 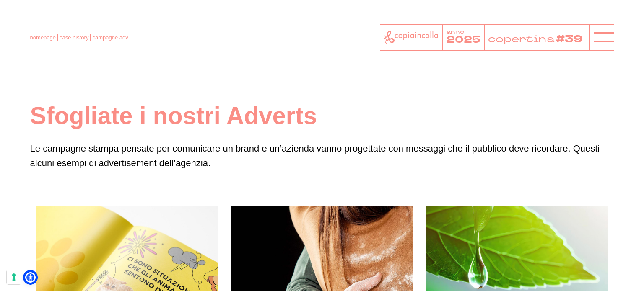 I want to click on a: homepage, so click(x=43, y=38).